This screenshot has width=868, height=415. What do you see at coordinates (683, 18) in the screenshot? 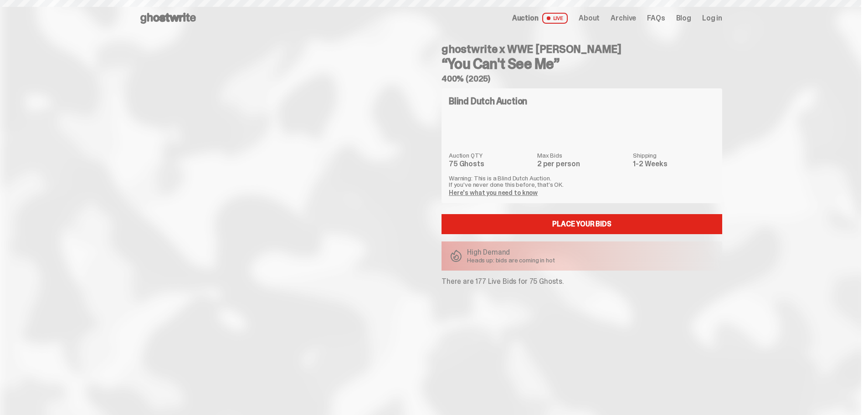
I see `a: Blog` at bounding box center [683, 18].